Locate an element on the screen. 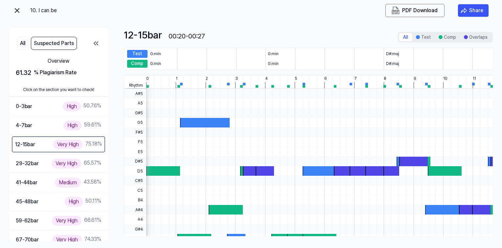  div: 65.57 % is located at coordinates (76, 163).